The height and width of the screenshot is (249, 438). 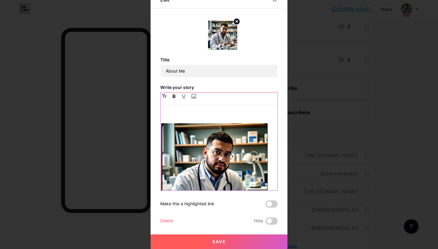 What do you see at coordinates (219, 60) in the screenshot?
I see `h3: Title` at bounding box center [219, 60].